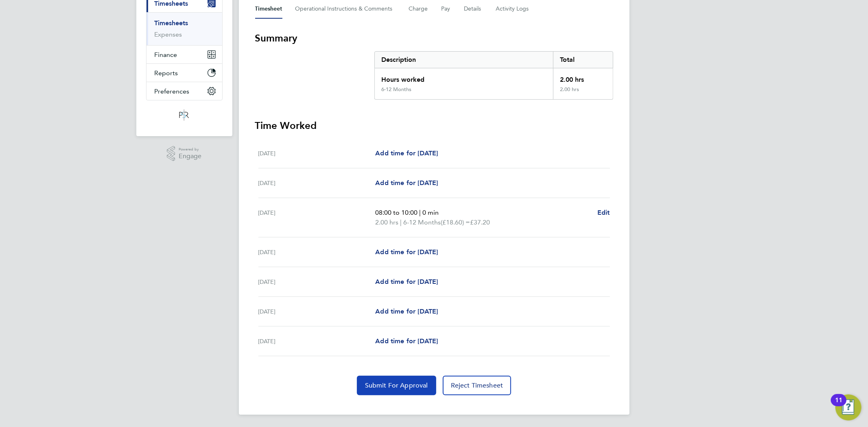  What do you see at coordinates (396, 385) in the screenshot?
I see `span: Submit For Approval` at bounding box center [396, 385].